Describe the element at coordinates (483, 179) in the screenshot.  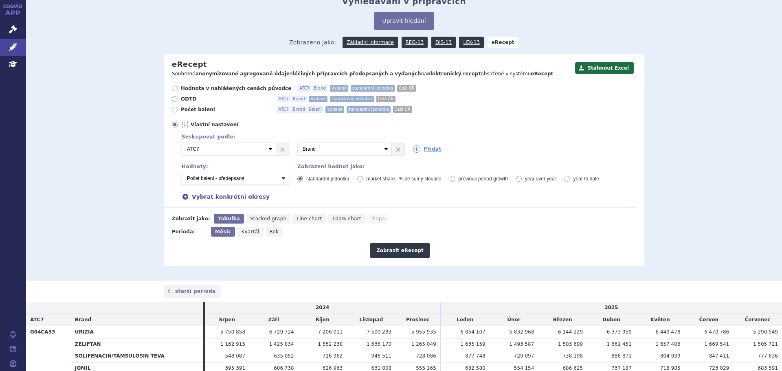
I see `span: previous period growth` at that location.